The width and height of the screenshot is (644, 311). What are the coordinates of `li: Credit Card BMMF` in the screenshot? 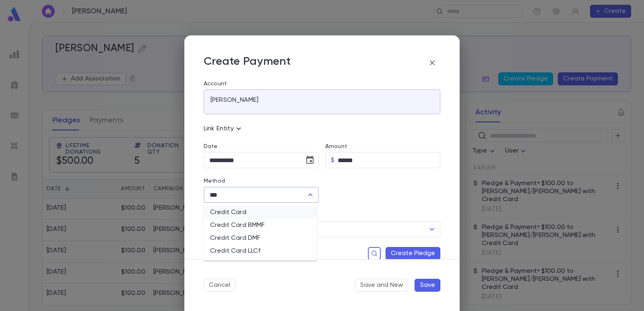 It's located at (260, 225).